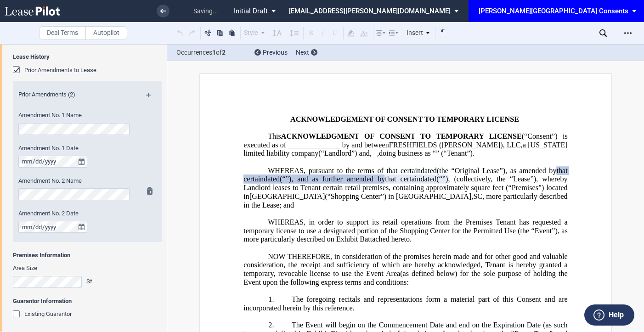 This screenshot has width=644, height=332. What do you see at coordinates (61, 70) in the screenshot?
I see `span: Prior Amendments to Lease` at bounding box center [61, 70].